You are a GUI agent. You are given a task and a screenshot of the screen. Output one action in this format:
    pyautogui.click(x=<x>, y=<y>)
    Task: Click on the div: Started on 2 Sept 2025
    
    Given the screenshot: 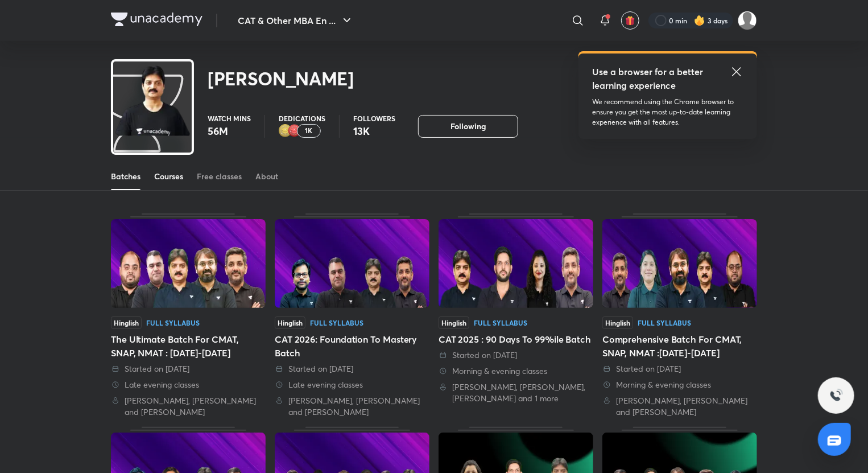 What is the action you would take?
    pyautogui.click(x=352, y=369)
    